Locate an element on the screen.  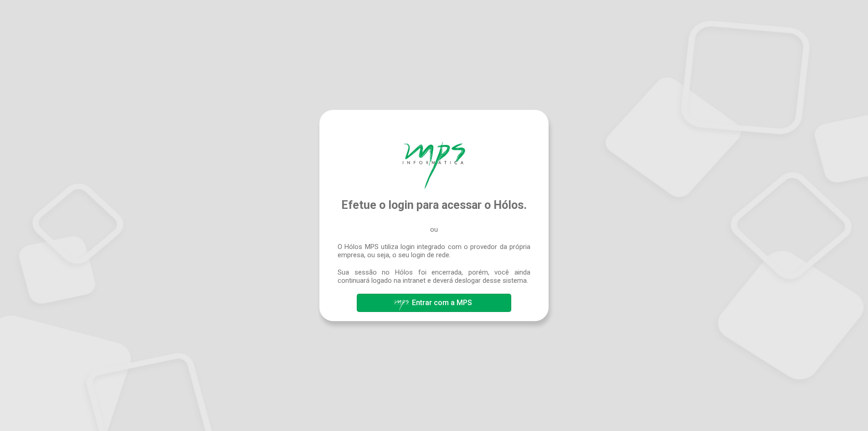
span: Sua sessão no Hólos foi encerrada, porém, você ainda continuará logado na intranet e deverá deslo... is located at coordinates (434, 276).